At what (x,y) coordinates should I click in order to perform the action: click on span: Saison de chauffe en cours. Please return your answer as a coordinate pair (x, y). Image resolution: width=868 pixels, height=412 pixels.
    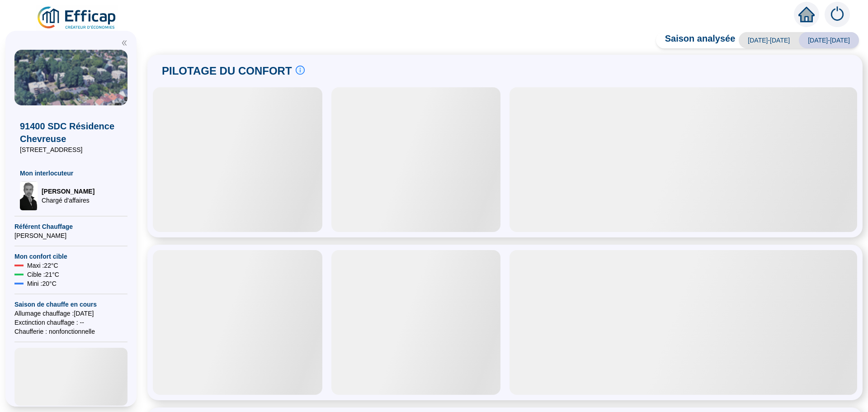
    Looking at the image, I should click on (71, 304).